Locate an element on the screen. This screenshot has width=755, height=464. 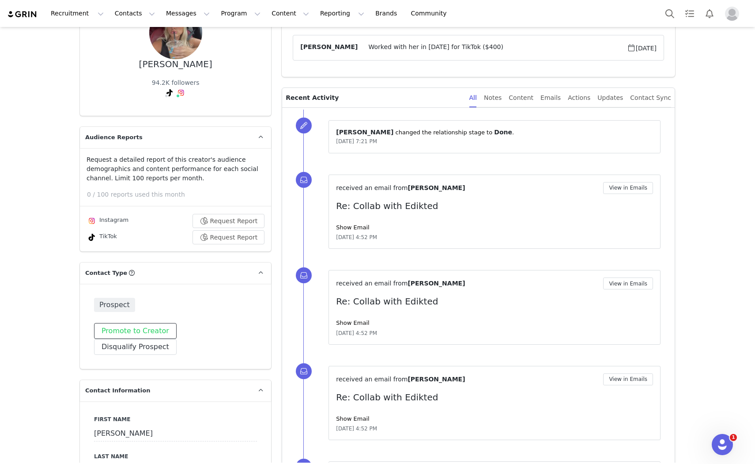
div: Content is located at coordinates (521, 98).